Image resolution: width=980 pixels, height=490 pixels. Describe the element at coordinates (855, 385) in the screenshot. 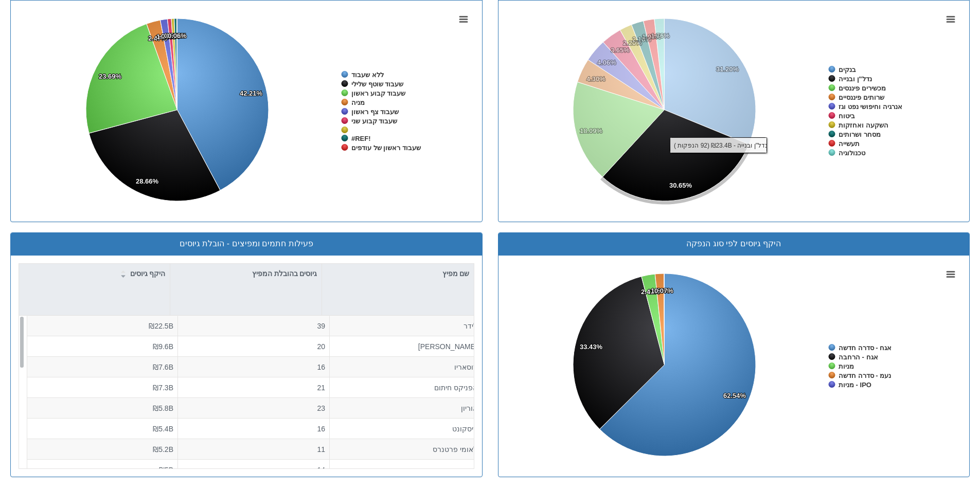

I see `tspan: מניות - IPO` at that location.